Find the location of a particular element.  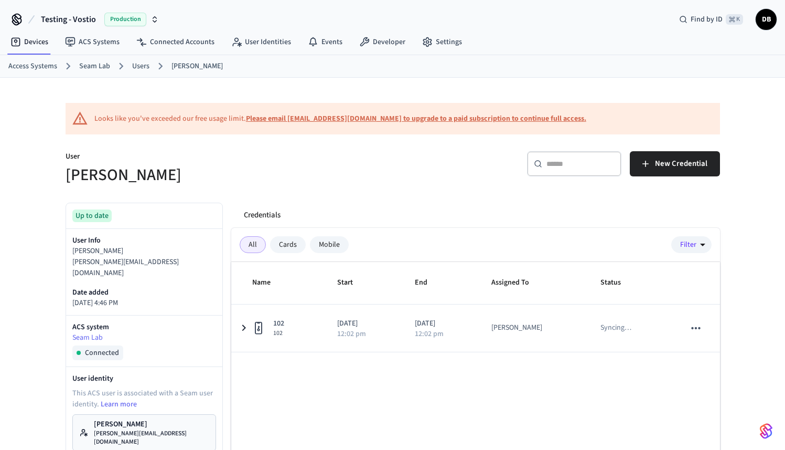

span: Status is located at coordinates (617, 282).